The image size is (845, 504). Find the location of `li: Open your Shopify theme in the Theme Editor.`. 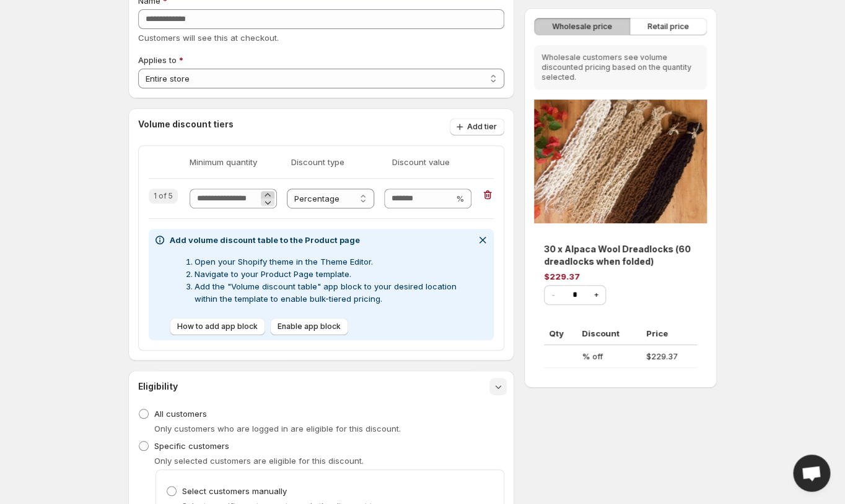

li: Open your Shopify theme in the Theme Editor. is located at coordinates (332, 262).